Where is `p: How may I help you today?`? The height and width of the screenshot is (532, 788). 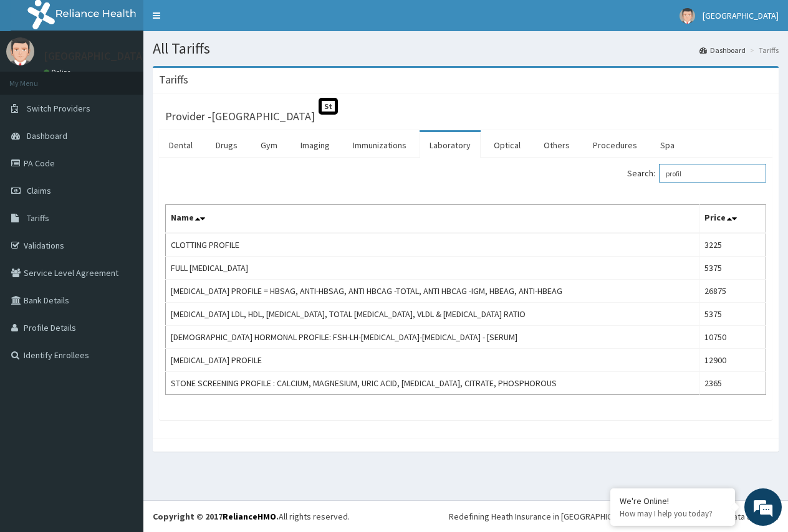
p: How may I help you today? is located at coordinates (673, 513).